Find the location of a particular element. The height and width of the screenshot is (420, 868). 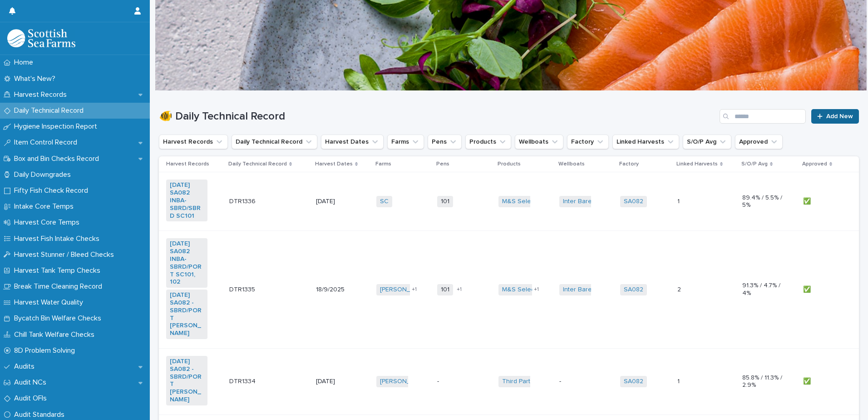

a: Add New is located at coordinates (835, 116).